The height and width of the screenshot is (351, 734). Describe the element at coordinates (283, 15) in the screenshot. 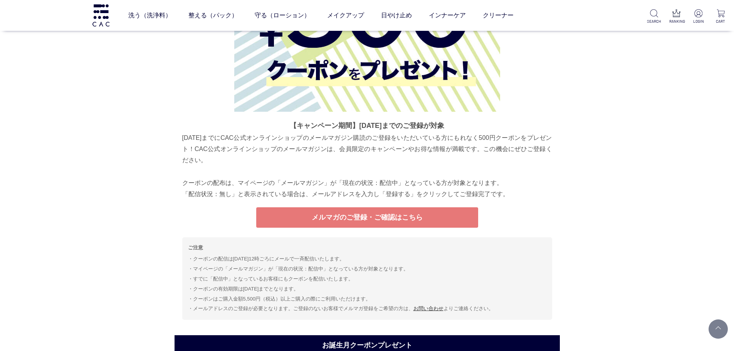

I see `a: 守る（ローション）` at that location.